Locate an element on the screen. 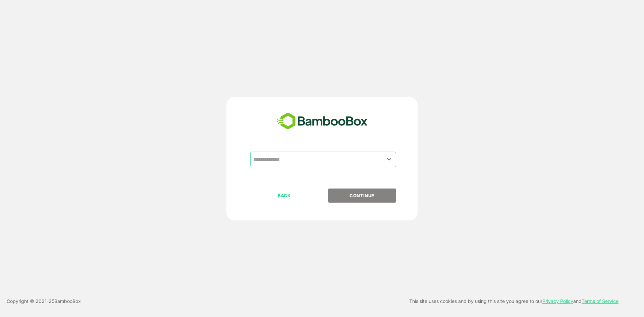  p: This site uses cookies and by using this site you agree to our and is located at coordinates (514, 302).